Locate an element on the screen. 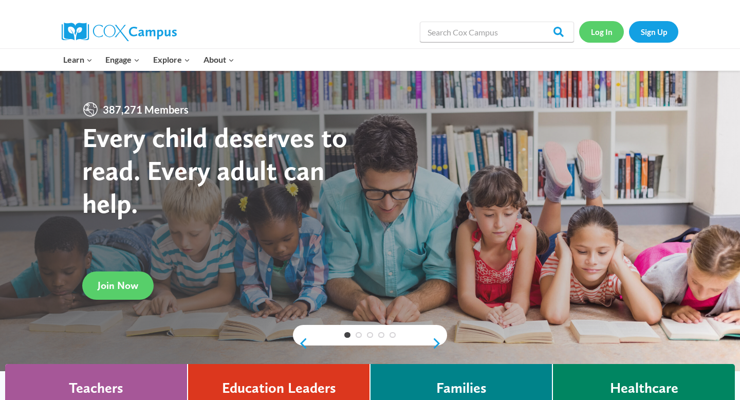 The width and height of the screenshot is (740, 400). a: Sign Up is located at coordinates (654, 31).